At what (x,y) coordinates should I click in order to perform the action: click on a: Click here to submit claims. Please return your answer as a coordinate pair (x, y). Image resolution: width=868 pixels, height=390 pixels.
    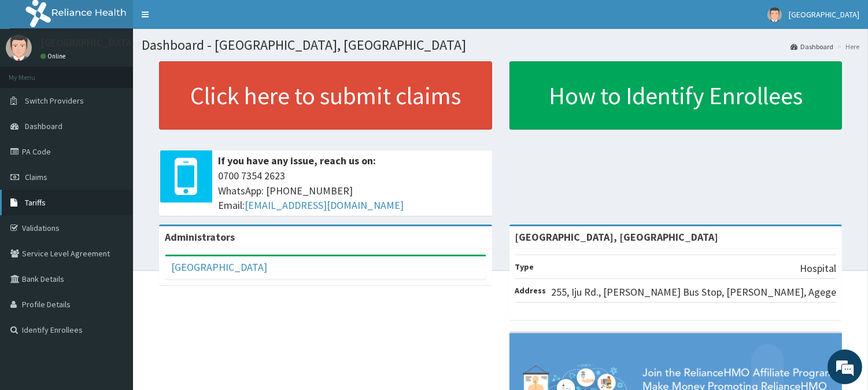
    Looking at the image, I should click on (325, 96).